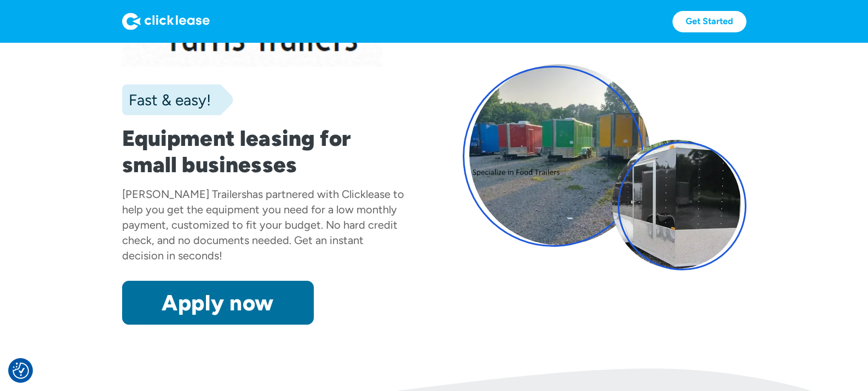 The height and width of the screenshot is (391, 868). Describe the element at coordinates (218, 302) in the screenshot. I see `a: Apply now` at that location.